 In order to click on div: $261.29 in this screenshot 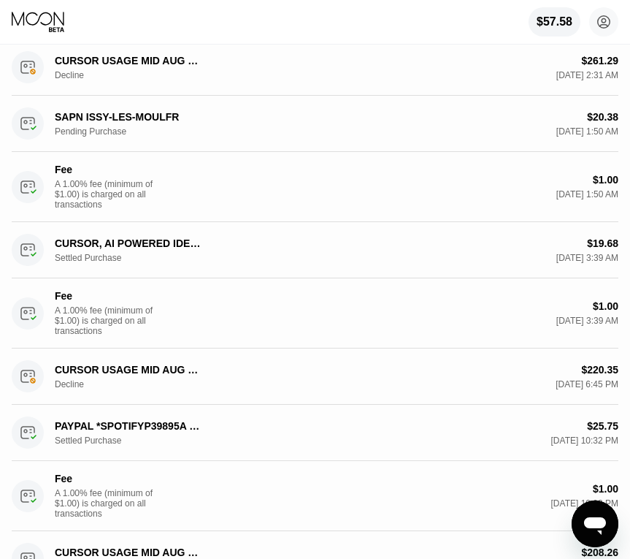, I will do `click(600, 61)`.